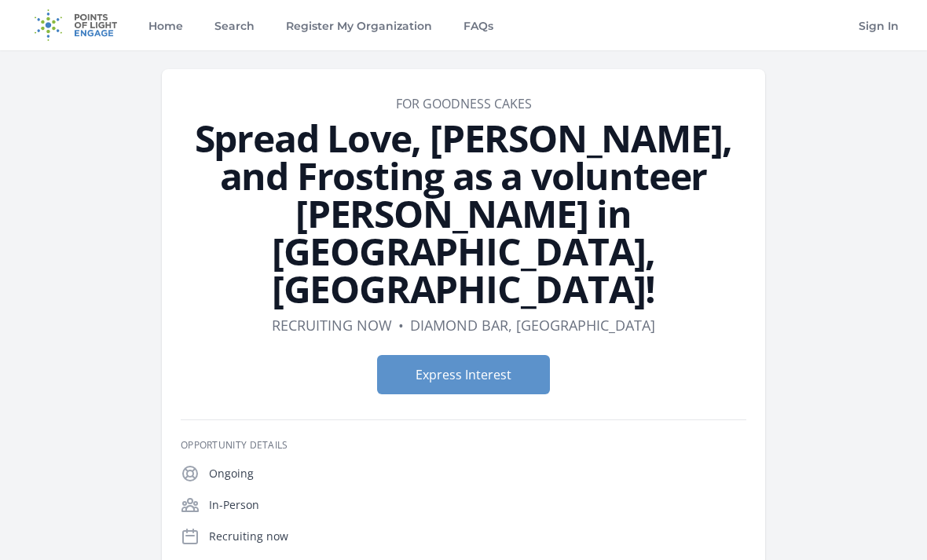 The image size is (927, 560). Describe the element at coordinates (464, 375) in the screenshot. I see `button: Express Interest` at that location.